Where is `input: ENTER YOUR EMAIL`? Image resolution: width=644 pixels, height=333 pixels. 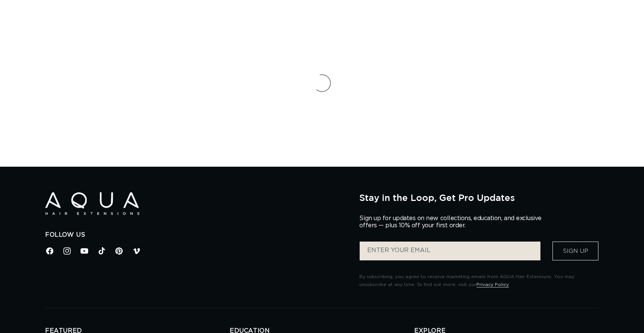
input: ENTER YOUR EMAIL is located at coordinates (450, 251).